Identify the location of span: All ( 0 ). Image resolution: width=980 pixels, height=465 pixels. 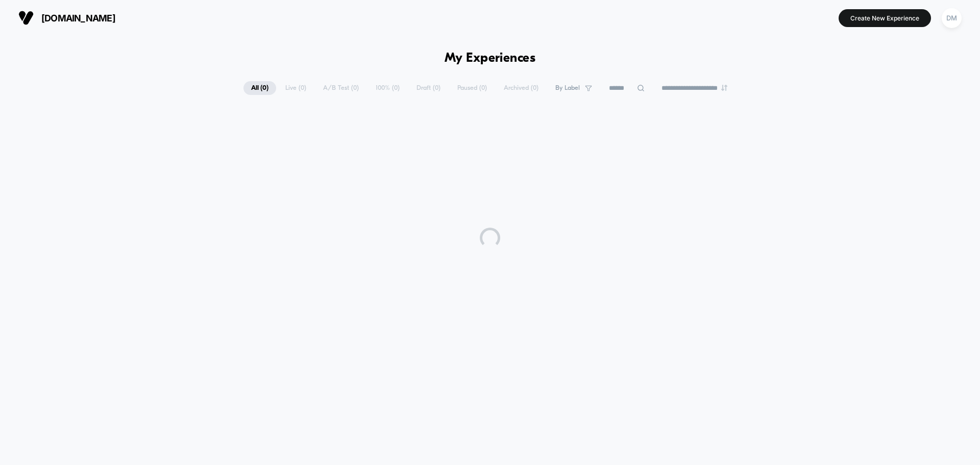
(260, 88).